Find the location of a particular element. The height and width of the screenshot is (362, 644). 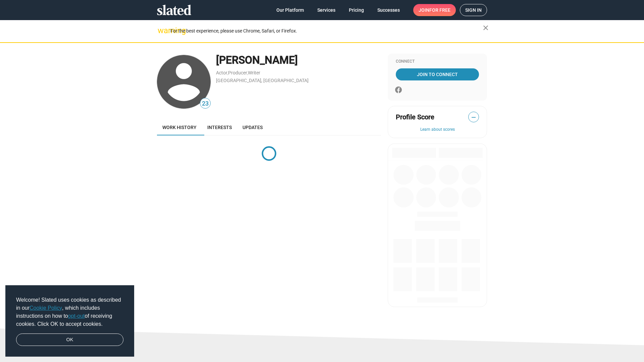

span: Successes is located at coordinates (388, 10).